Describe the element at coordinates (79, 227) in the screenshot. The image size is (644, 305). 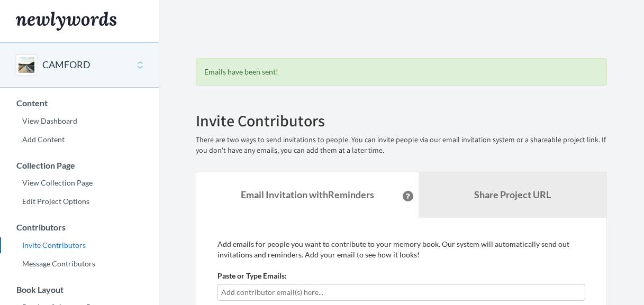
I see `h3: Contributors` at that location.